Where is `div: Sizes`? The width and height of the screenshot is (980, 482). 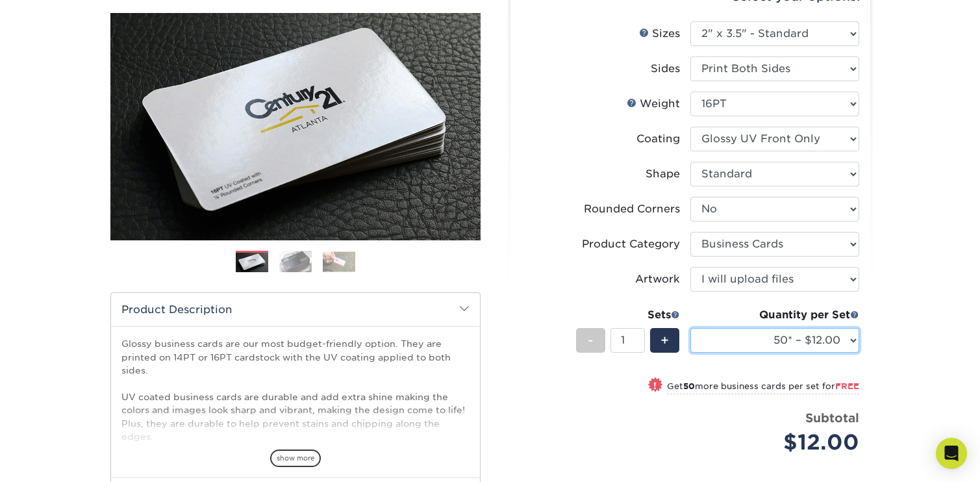 div: Sizes is located at coordinates (659, 33).